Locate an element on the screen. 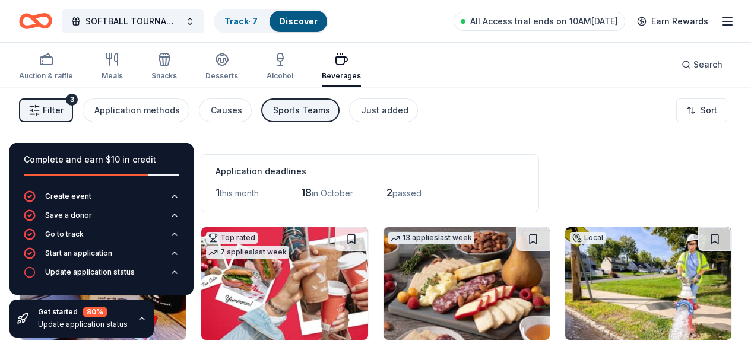  a: Discover is located at coordinates (298, 21).